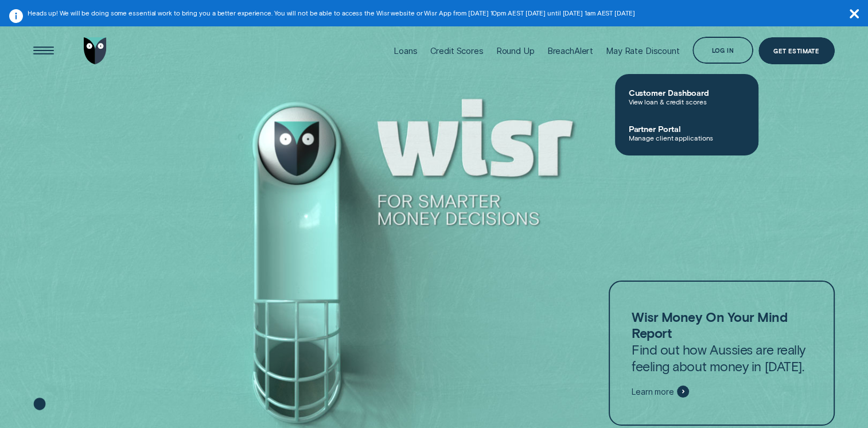 The height and width of the screenshot is (428, 868). What do you see at coordinates (642, 50) in the screenshot?
I see `a: May Rate Discount` at bounding box center [642, 50].